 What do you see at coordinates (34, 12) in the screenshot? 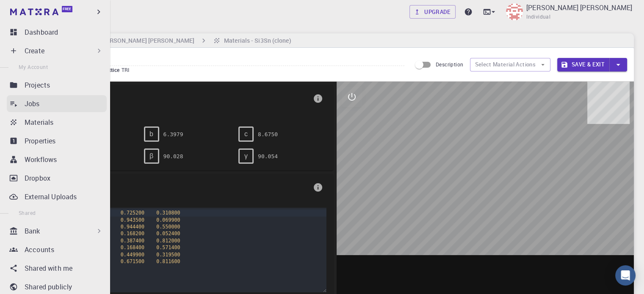
I see `img: logo` at bounding box center [34, 12].